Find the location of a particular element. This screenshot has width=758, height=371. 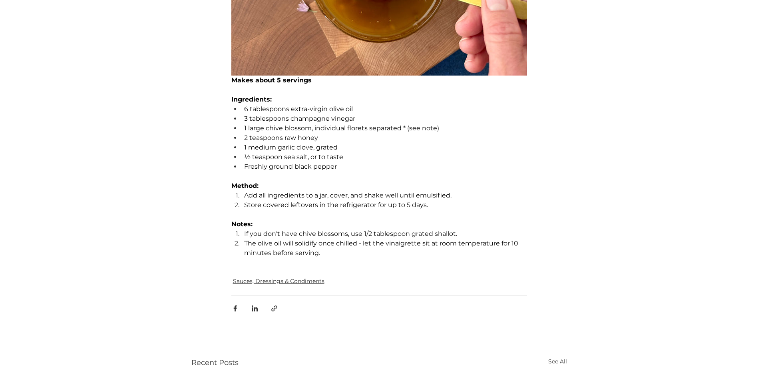

span: 2 teaspoons raw honey is located at coordinates (281, 137).